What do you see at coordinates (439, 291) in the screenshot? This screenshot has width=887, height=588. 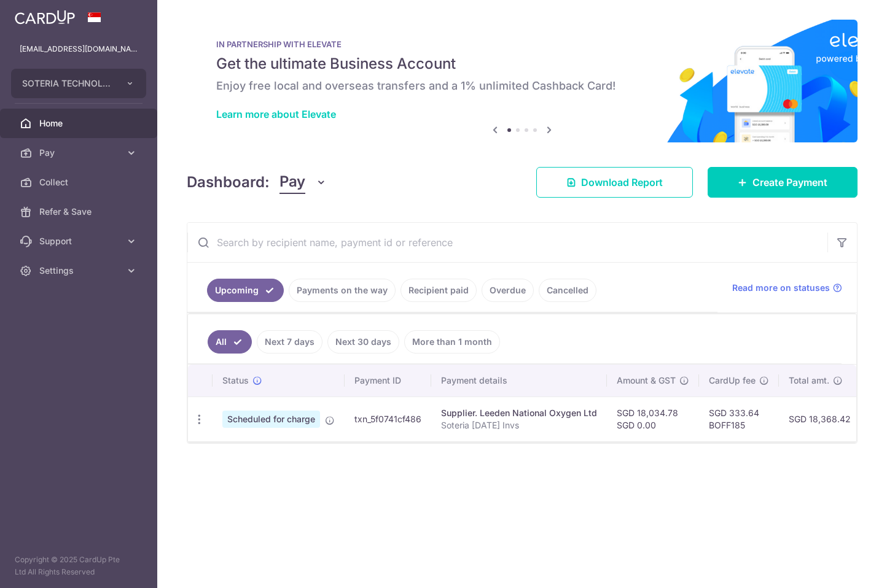 I see `a: Recipient paid` at bounding box center [439, 291].